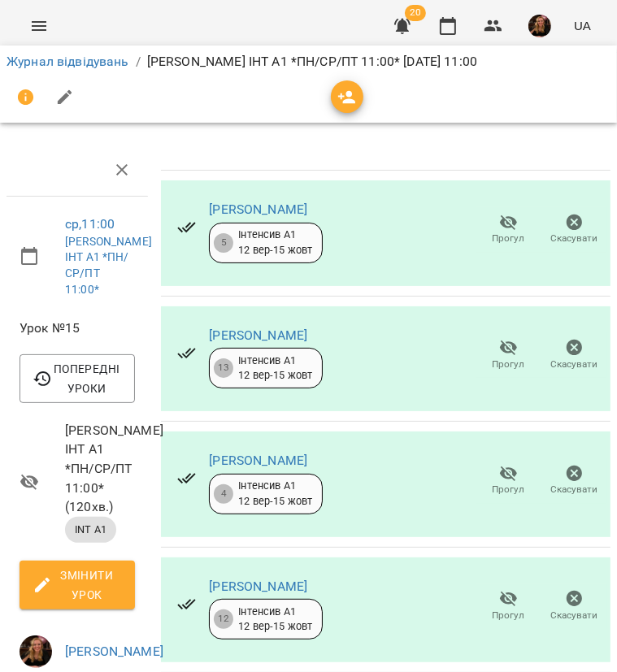 This screenshot has height=672, width=617. What do you see at coordinates (77, 585) in the screenshot?
I see `button: Змінити урок` at bounding box center [77, 585].